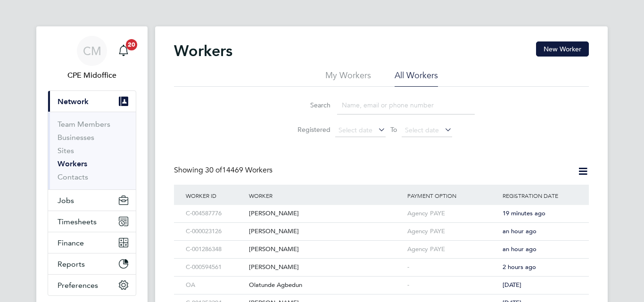 This screenshot has width=644, height=302. I want to click on button: New Worker, so click(562, 49).